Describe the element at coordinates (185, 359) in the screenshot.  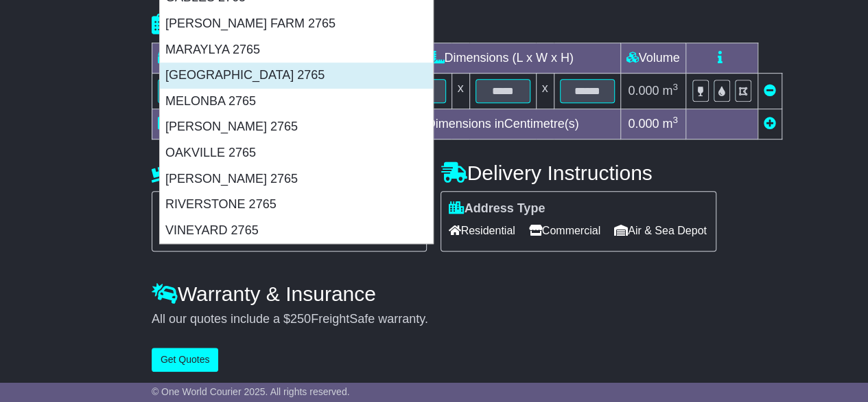
I see `button: Get Quotes` at that location.